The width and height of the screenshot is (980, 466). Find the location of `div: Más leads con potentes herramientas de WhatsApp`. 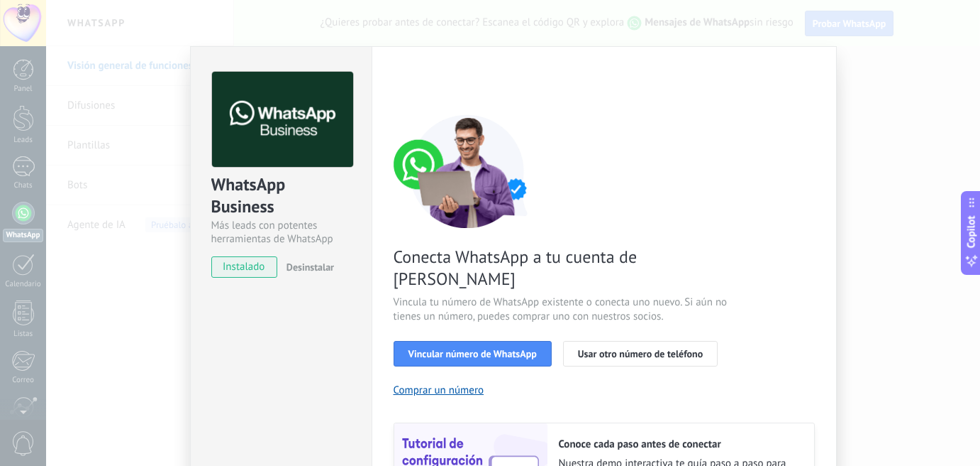

div: Más leads con potentes herramientas de WhatsApp is located at coordinates (281, 232).